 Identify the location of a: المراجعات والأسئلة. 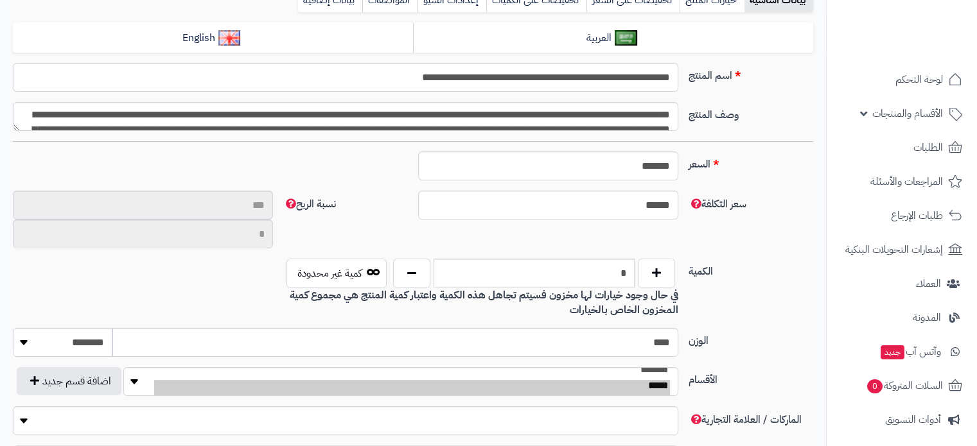
(901, 182).